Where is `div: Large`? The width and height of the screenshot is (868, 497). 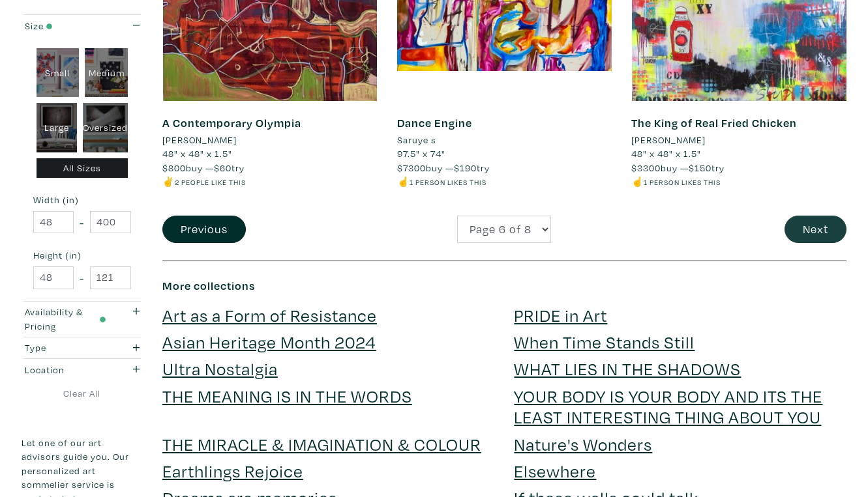
div: Large is located at coordinates (57, 128).